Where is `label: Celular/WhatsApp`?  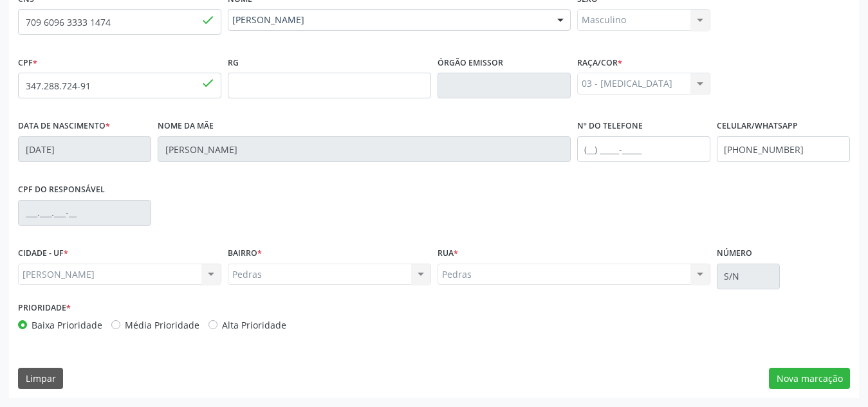
label: Celular/WhatsApp is located at coordinates (758, 126).